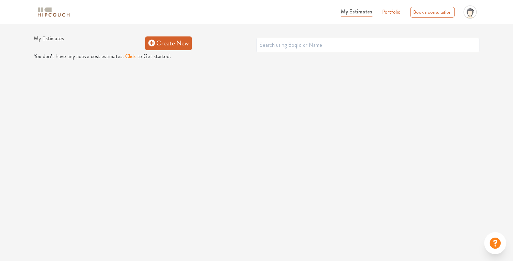 This screenshot has height=261, width=513. Describe the element at coordinates (169, 43) in the screenshot. I see `a: Create New` at that location.